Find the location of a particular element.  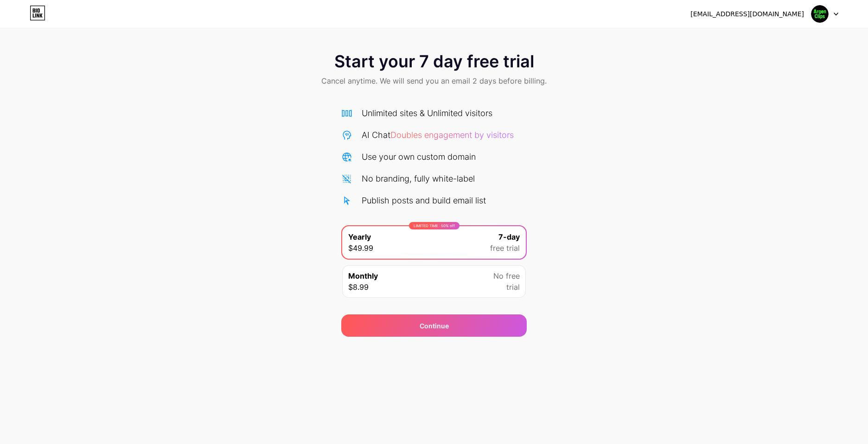

div: AI Chat is located at coordinates (438, 135).